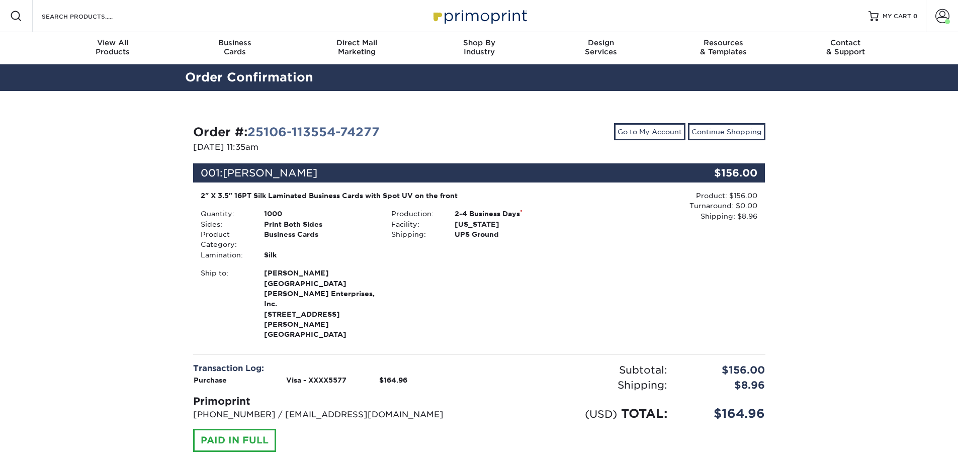 The height and width of the screenshot is (458, 958). Describe the element at coordinates (650, 132) in the screenshot. I see `a: Go to My Account` at that location.